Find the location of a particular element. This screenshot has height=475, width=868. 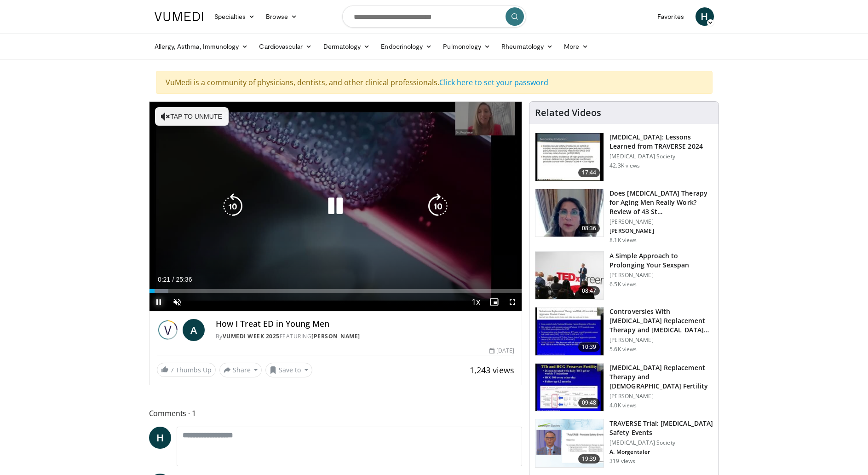

button: Enable picture-in-picture mode is located at coordinates (494, 302).